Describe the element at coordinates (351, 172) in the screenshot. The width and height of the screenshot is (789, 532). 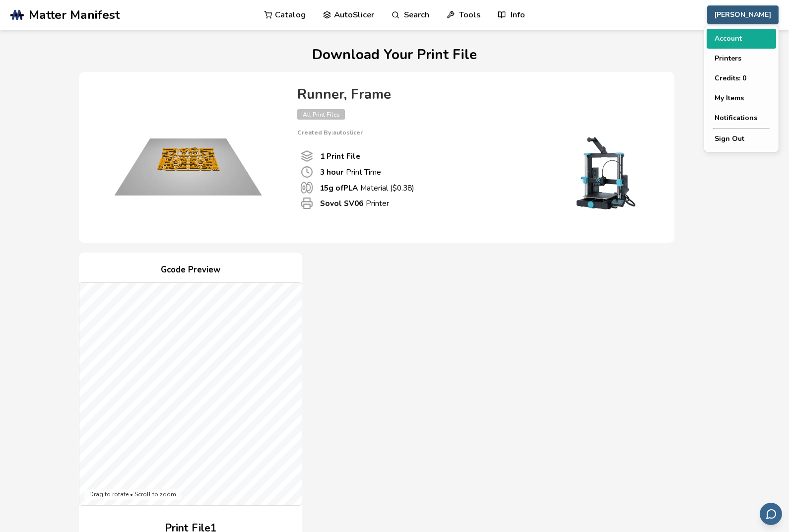
I see `p: Print Time` at that location.